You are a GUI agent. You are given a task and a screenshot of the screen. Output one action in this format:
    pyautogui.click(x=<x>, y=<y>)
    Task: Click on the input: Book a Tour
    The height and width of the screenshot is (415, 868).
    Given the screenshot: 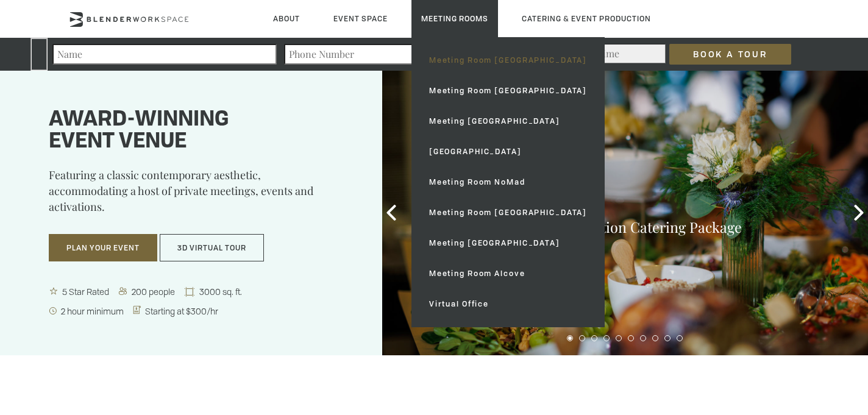 What is the action you would take?
    pyautogui.click(x=731, y=55)
    